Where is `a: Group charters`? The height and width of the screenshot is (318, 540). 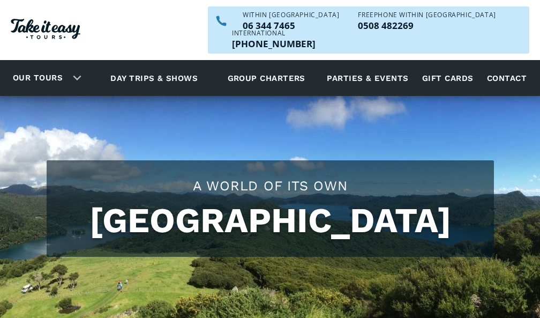 a: Group charters is located at coordinates (266, 78).